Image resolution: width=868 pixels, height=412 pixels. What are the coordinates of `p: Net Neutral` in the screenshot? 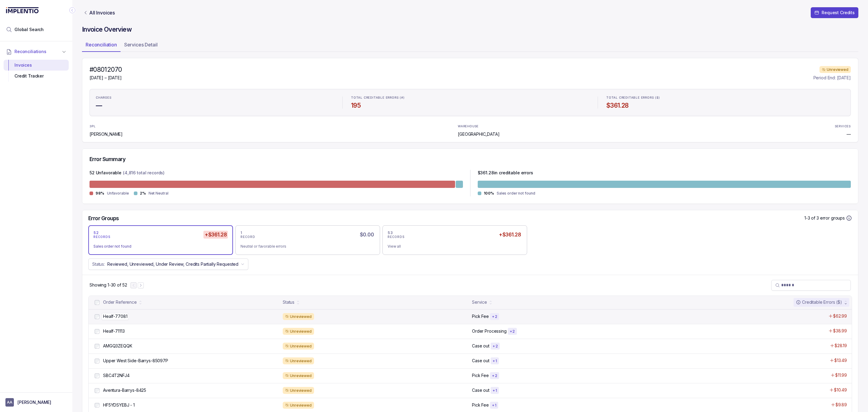 It's located at (158, 193).